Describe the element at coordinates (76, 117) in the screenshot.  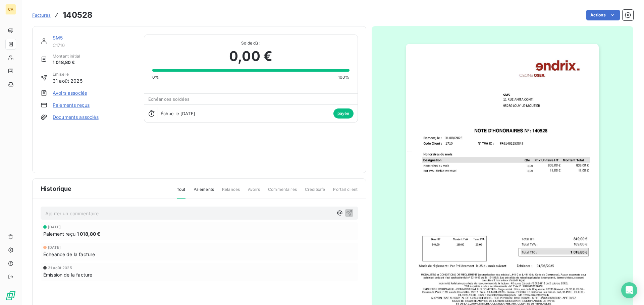
I see `a: Documents associés` at that location.